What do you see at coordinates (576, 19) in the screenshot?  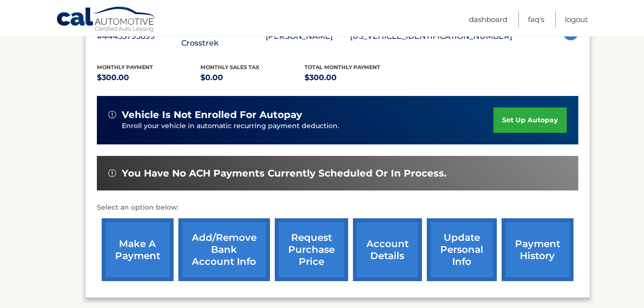 I see `a: Logout` at bounding box center [576, 19].